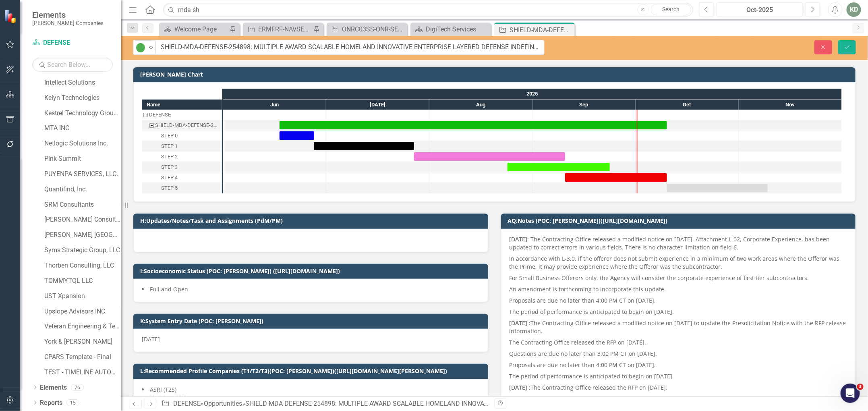  What do you see at coordinates (68, 15) in the screenshot?
I see `span: Elements` at bounding box center [68, 15].